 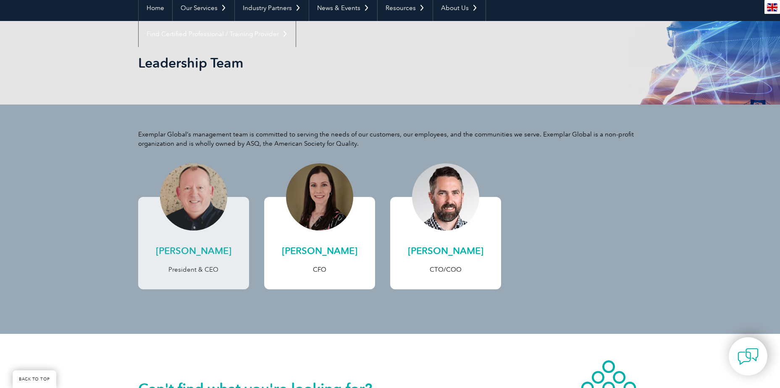 What do you see at coordinates (320, 270) in the screenshot?
I see `p: CFO` at bounding box center [320, 270].